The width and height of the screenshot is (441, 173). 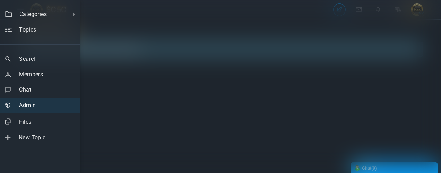 I want to click on span: Members, so click(x=31, y=74).